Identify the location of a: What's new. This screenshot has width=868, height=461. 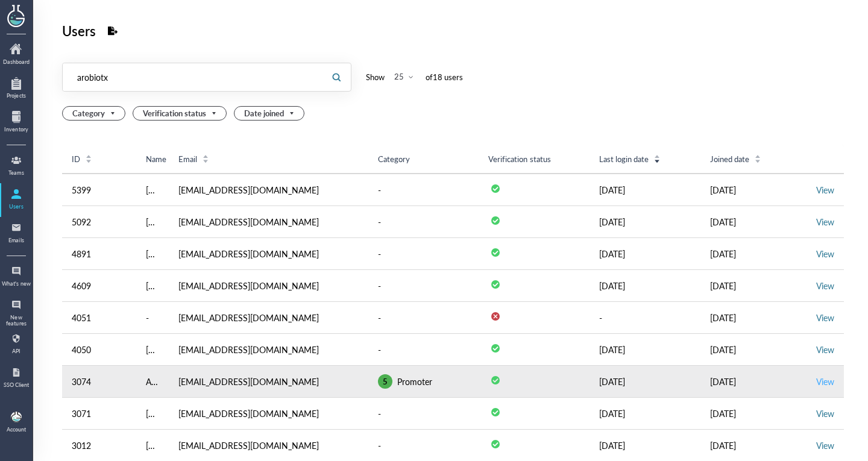
(16, 277).